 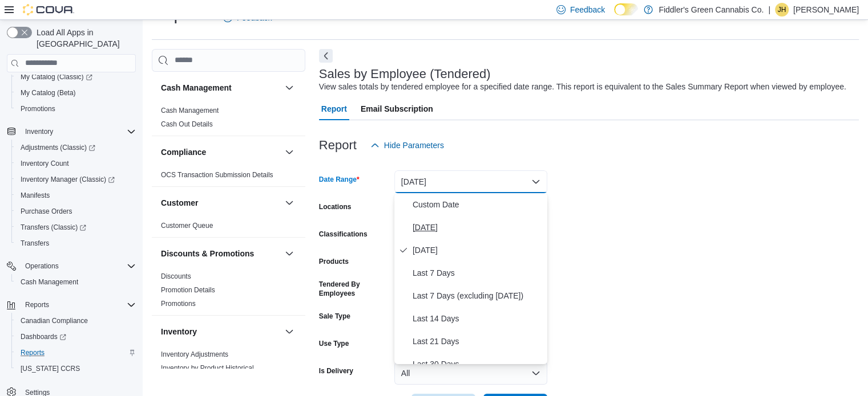 What do you see at coordinates (354, 289) in the screenshot?
I see `label: Tendered By Employees` at bounding box center [354, 289].